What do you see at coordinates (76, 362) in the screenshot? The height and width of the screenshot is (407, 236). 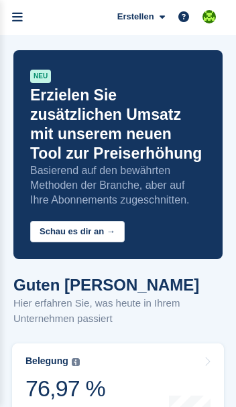 I see `img: icon-info-grey-7440780725fd019a000dd9b08b2336e03edf1995a4989e88bcd33f0948082b44.svg` at bounding box center [76, 362].